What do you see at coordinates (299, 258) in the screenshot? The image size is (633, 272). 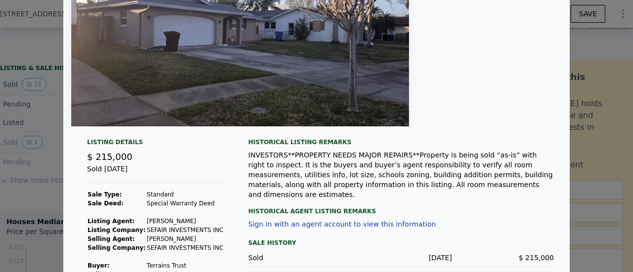 I see `div: Sold` at bounding box center [299, 258].